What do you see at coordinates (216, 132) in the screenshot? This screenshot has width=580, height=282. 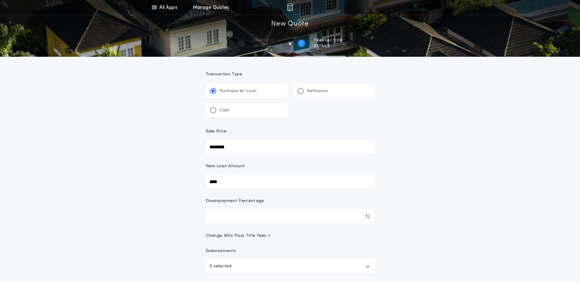 I see `p: Sale Price` at bounding box center [216, 132].